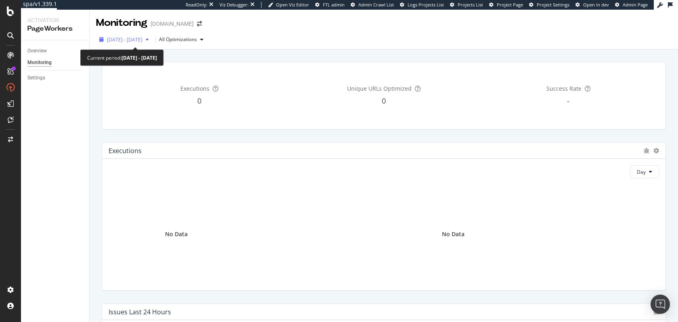 This screenshot has width=678, height=322. I want to click on a: FTL admin, so click(330, 5).